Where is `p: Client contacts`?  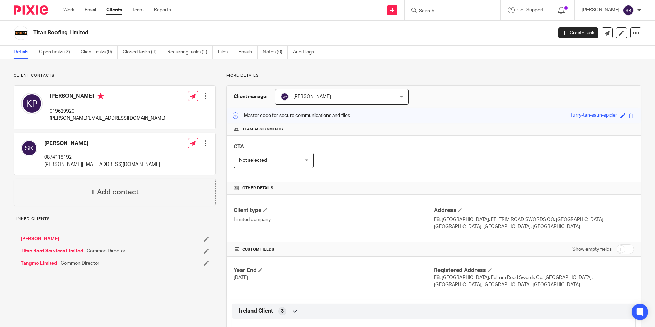 p: Client contacts is located at coordinates (115, 76).